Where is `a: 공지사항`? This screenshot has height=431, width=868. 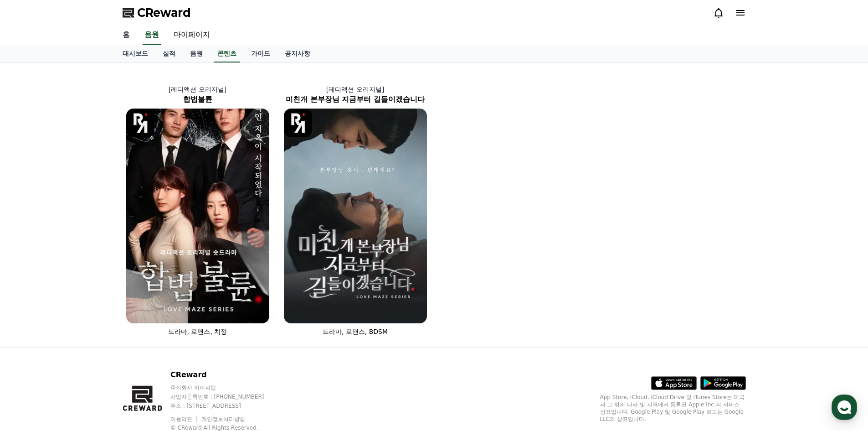 a: 공지사항 is located at coordinates (297, 54).